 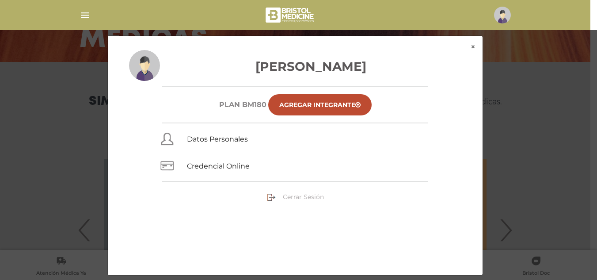 I want to click on a: Datos Personales, so click(x=218, y=139).